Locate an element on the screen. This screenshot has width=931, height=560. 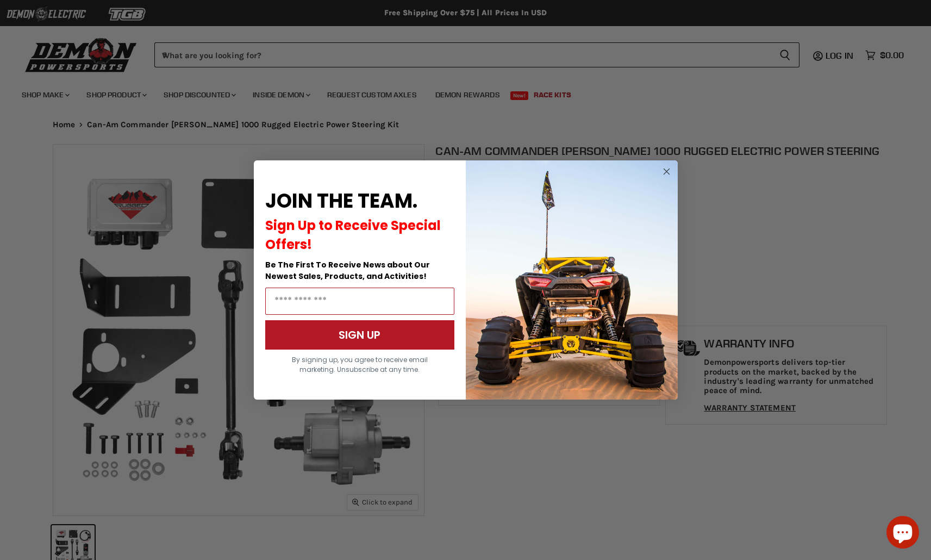
span: By signing up, you agree to receive email marketing. Unsubscribe at any time. is located at coordinates (360, 364).